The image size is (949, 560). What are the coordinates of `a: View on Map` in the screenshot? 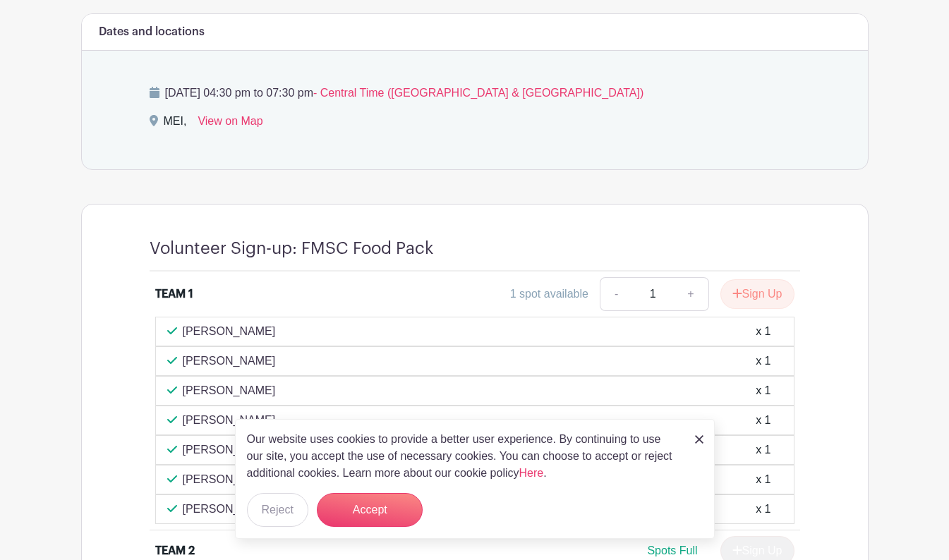 It's located at (230, 124).